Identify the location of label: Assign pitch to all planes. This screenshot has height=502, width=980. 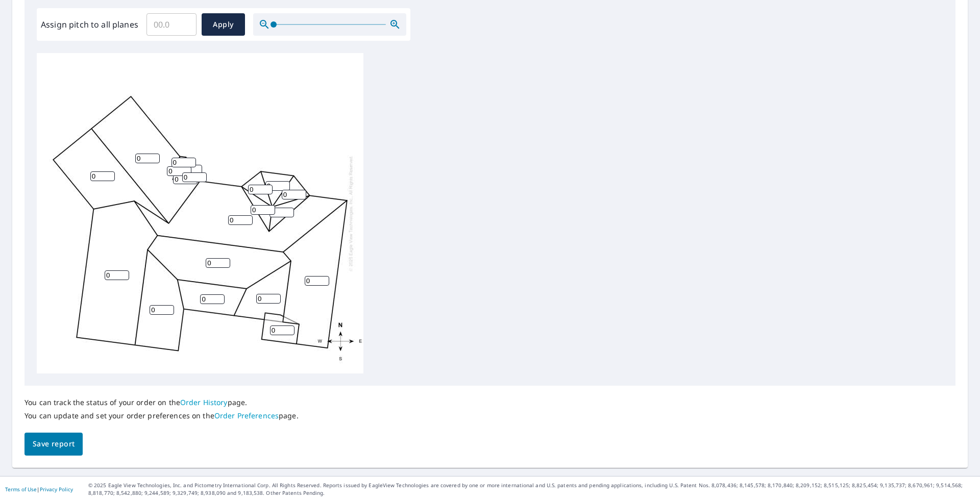
(90, 24).